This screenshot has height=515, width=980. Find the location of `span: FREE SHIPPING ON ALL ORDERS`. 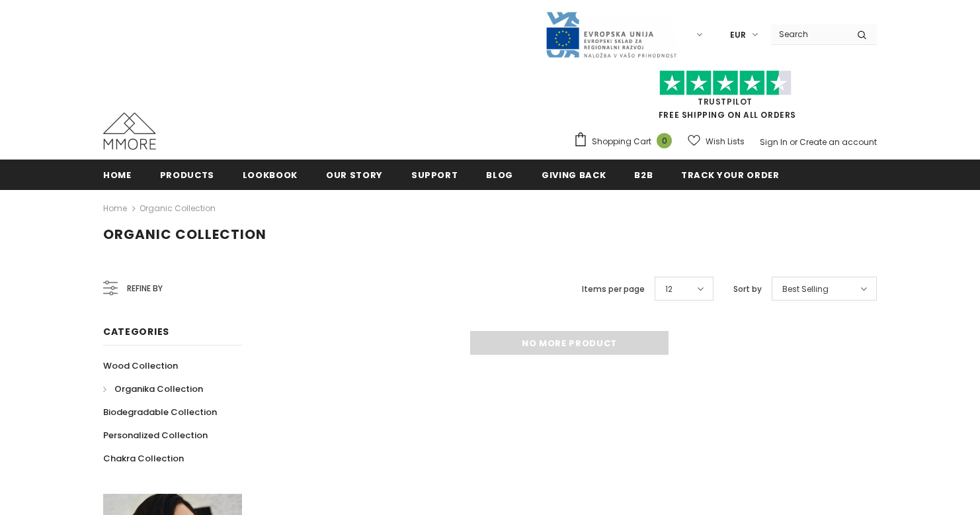

span: FREE SHIPPING ON ALL ORDERS is located at coordinates (725, 98).